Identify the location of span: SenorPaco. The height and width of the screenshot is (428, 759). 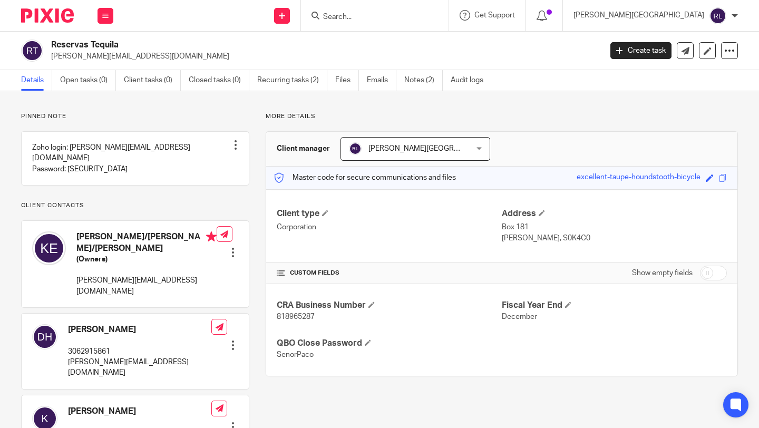
(295, 355).